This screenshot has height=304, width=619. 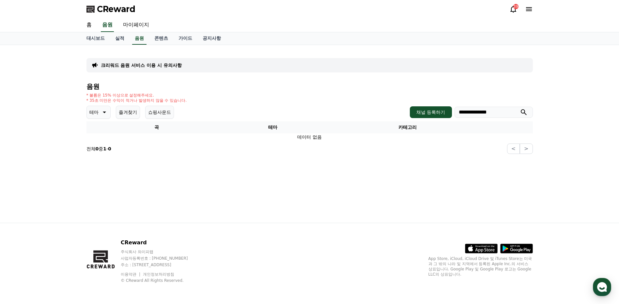 I want to click on button: 채널 등록하기, so click(x=431, y=112).